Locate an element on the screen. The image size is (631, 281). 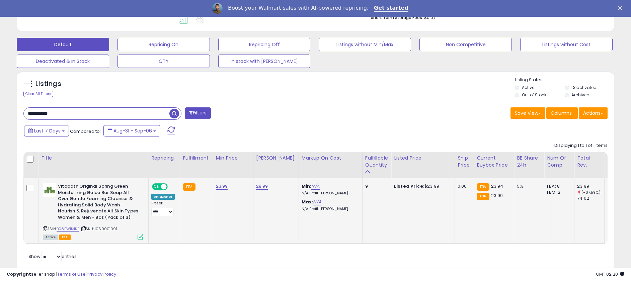
div: seller snap | | is located at coordinates (61, 274).